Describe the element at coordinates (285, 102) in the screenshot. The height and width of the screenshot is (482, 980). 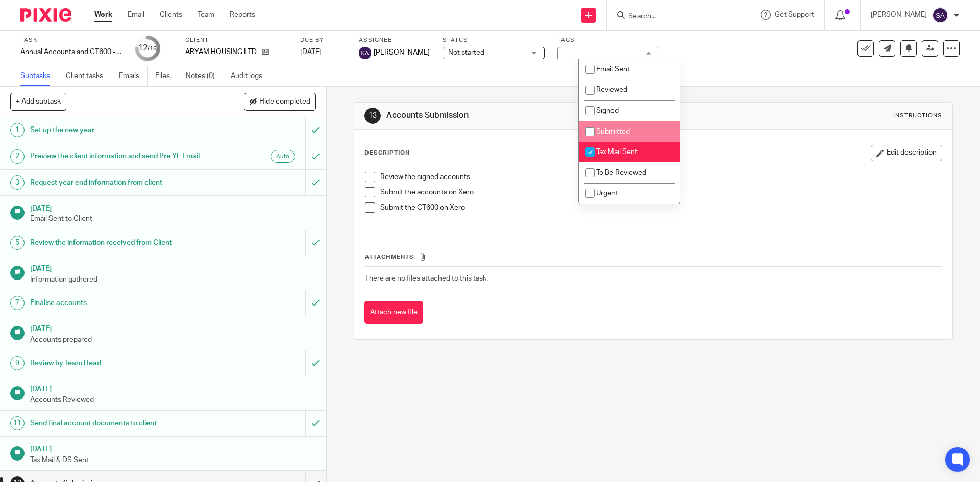
I see `span: Hide completed` at that location.